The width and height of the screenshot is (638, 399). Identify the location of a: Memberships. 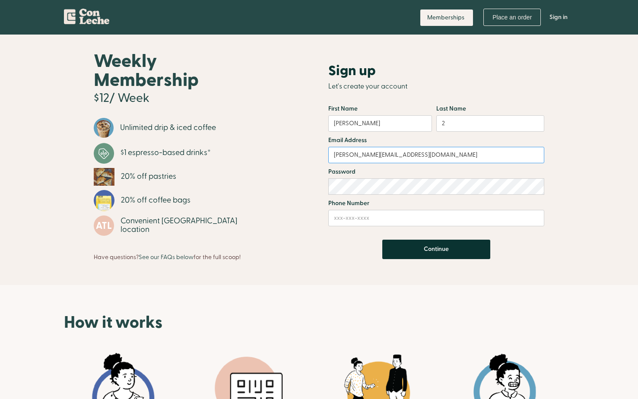
(446, 18).